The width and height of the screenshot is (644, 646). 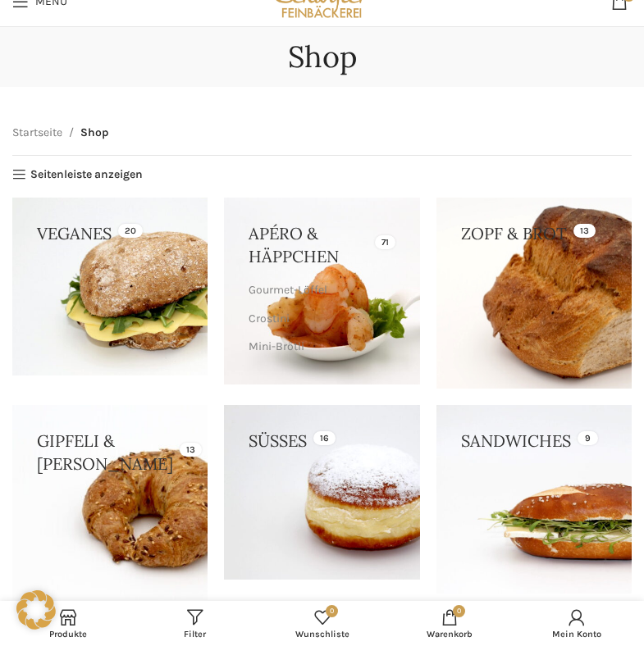 I want to click on a: Mein Konto, so click(x=576, y=623).